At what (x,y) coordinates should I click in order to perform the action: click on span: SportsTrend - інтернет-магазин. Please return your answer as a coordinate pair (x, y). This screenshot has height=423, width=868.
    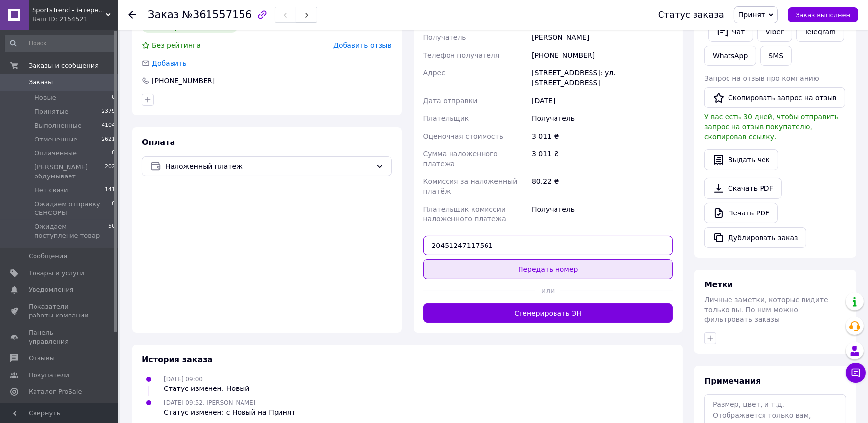
    Looking at the image, I should click on (69, 11).